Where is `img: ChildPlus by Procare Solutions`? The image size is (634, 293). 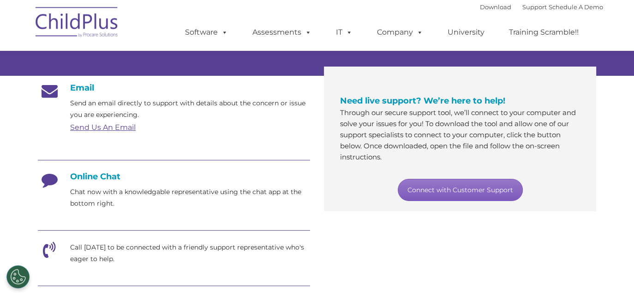 img: ChildPlus by Procare Solutions is located at coordinates (77, 24).